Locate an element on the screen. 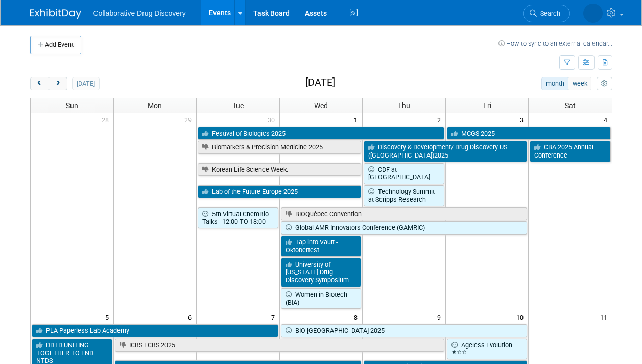 The width and height of the screenshot is (642, 364). button: month is located at coordinates (554, 84).